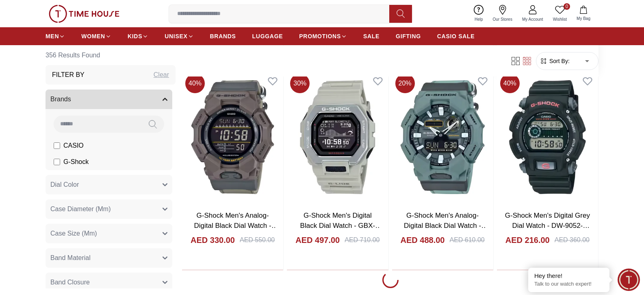 The image size is (644, 295). I want to click on span: PROMOTIONS, so click(320, 36).